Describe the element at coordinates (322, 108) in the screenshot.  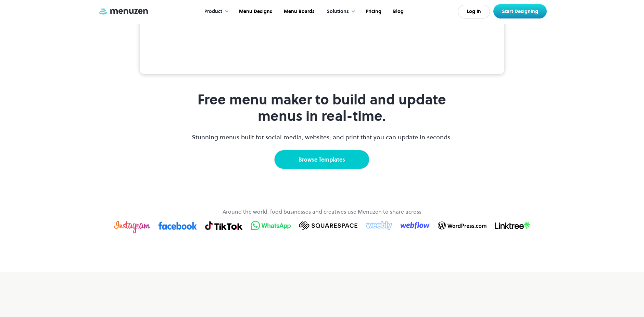
I see `h1: Free menu maker to build and update menus in real-time.` at that location.